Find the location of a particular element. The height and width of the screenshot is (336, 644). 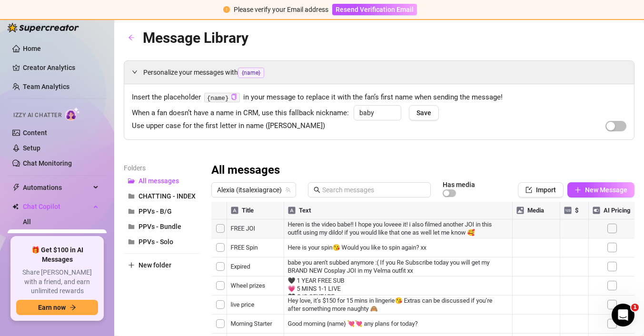

span: When a fan doesn’t have a name in CRM, use this fallback nickname: is located at coordinates (240, 113).